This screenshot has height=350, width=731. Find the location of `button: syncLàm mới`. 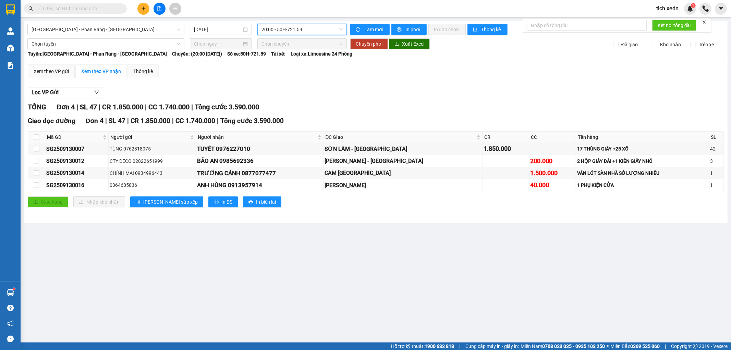

button: syncLàm mới is located at coordinates (370, 29).